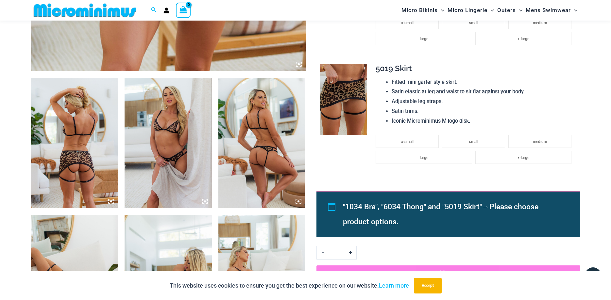  What do you see at coordinates (154, 10) in the screenshot?
I see `a: Search icon link` at bounding box center [154, 10].